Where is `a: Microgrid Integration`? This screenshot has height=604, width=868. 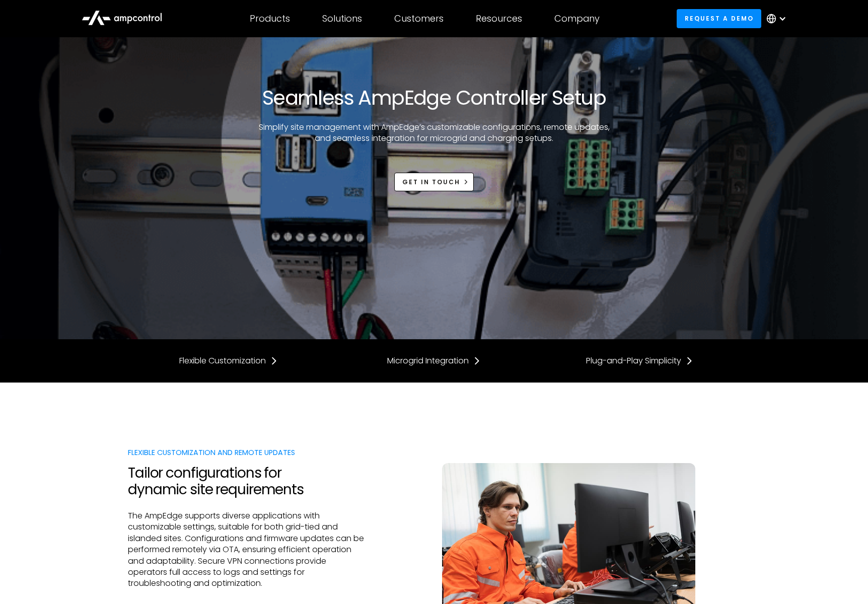
a: Microgrid Integration is located at coordinates (434, 361).